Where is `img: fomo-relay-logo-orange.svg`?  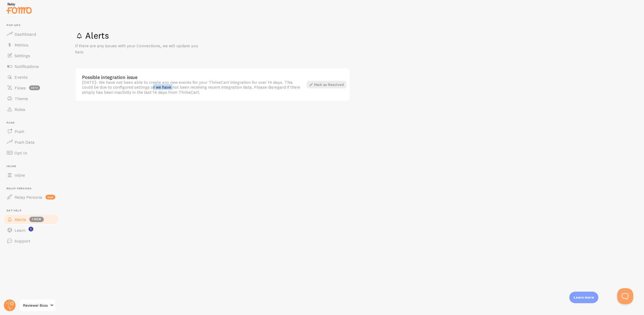
img: fomo-relay-logo-orange.svg is located at coordinates (19, 8).